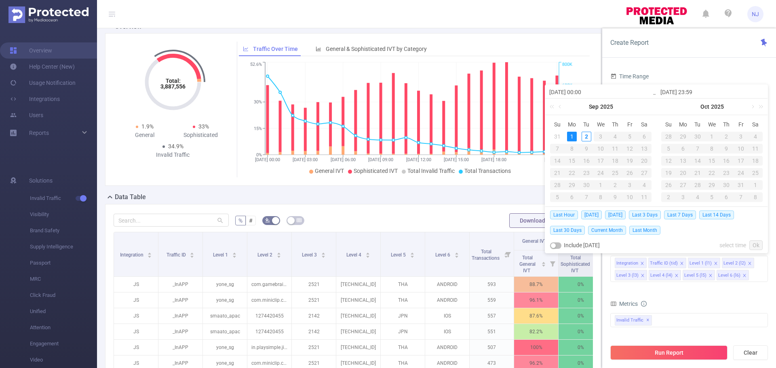 The height and width of the screenshot is (368, 776). I want to click on div: 13, so click(683, 161).